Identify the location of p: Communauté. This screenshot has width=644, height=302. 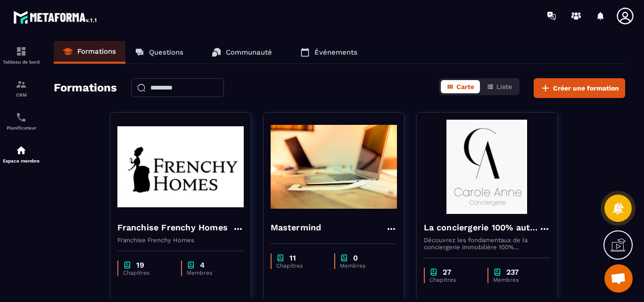
(249, 52).